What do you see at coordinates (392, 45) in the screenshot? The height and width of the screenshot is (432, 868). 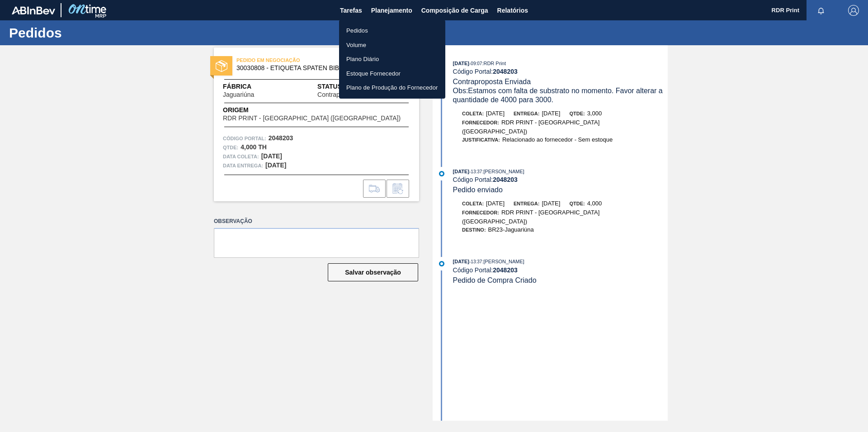 I see `a: Volume` at bounding box center [392, 45].